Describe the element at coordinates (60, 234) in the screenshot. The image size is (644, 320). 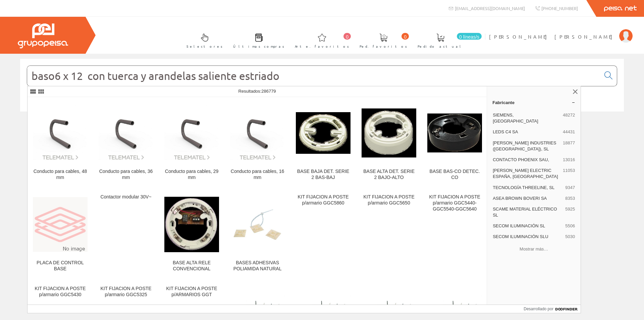
I see `a: PLACA DE CONTROL BASE PLACA DE CONTROL BASE` at that location.